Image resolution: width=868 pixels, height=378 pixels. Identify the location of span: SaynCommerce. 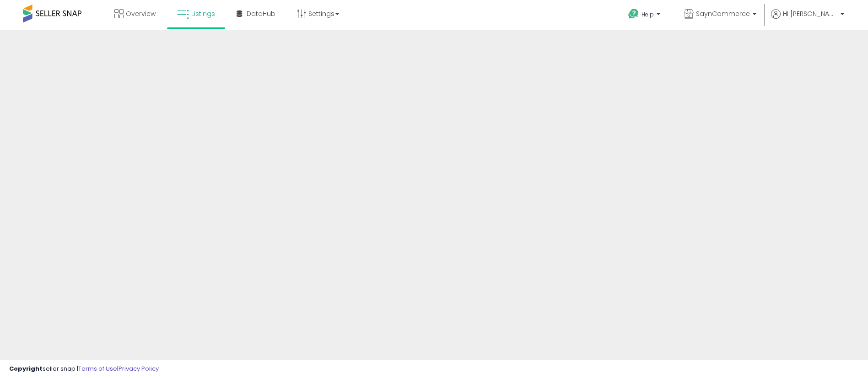
(723, 13).